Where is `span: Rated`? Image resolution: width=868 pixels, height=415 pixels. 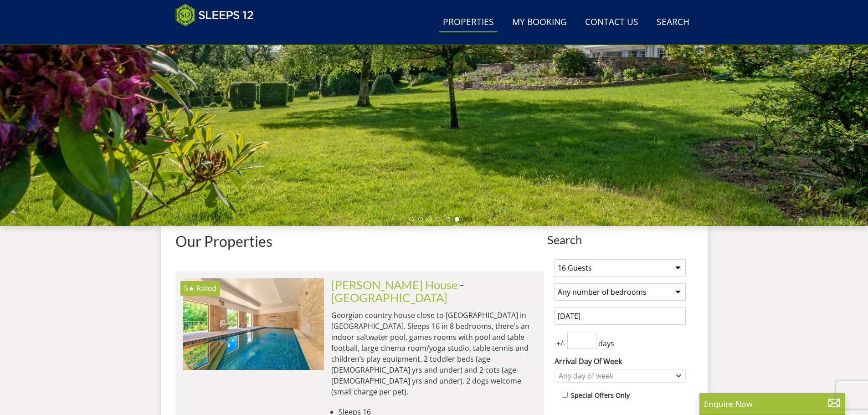
span: Rated is located at coordinates (206, 289).